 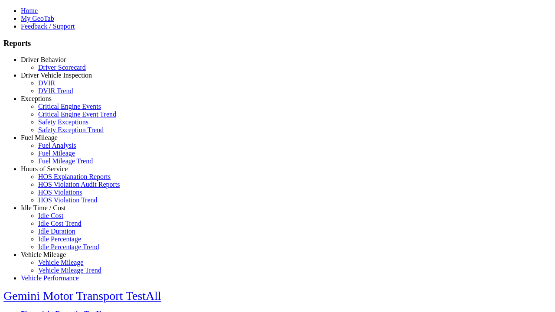 I want to click on a: Safety Exception Trend, so click(x=71, y=130).